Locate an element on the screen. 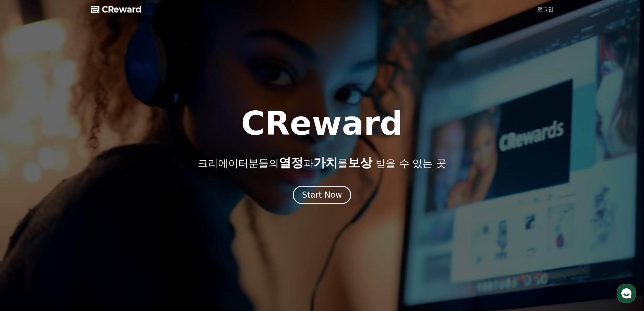 The image size is (644, 311). a: 설정 is located at coordinates (108, 223).